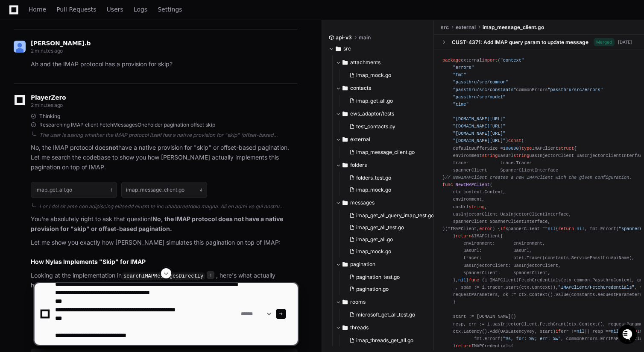  What do you see at coordinates (164, 224) in the screenshot?
I see `p: You're absolutely right to ask that question!` at bounding box center [164, 224].